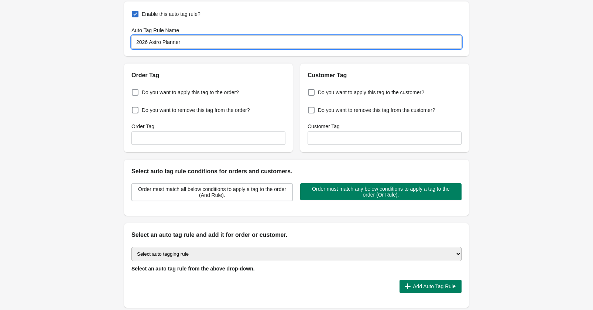 The height and width of the screenshot is (310, 593). Describe the element at coordinates (381, 192) in the screenshot. I see `button: Order must match any below conditions to apply a tag to the order (Or Rule).` at that location.